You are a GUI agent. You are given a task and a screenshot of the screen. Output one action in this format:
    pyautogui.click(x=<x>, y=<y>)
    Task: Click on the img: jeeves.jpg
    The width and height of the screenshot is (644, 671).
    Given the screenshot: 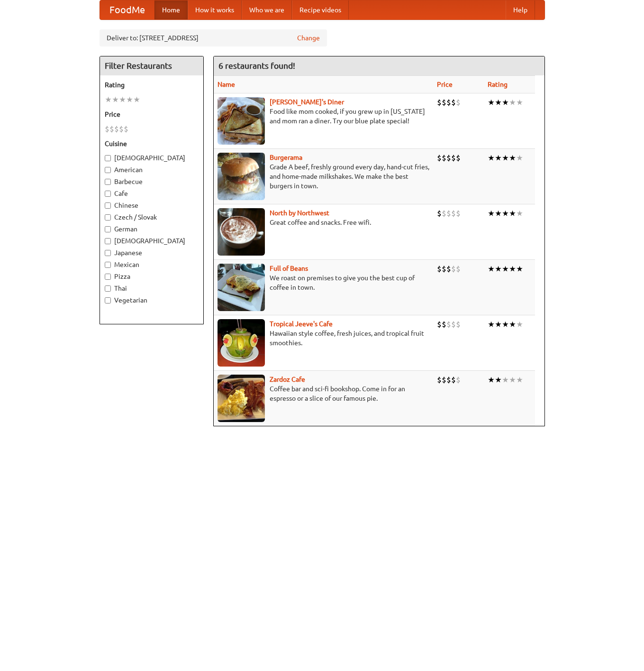 What is the action you would take?
    pyautogui.click(x=242, y=343)
    